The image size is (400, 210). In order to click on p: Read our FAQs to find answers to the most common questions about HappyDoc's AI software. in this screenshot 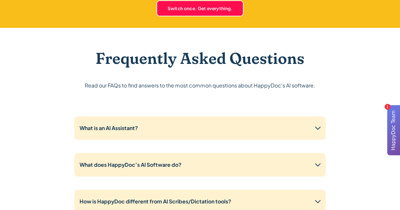, I will do `click(200, 85)`.